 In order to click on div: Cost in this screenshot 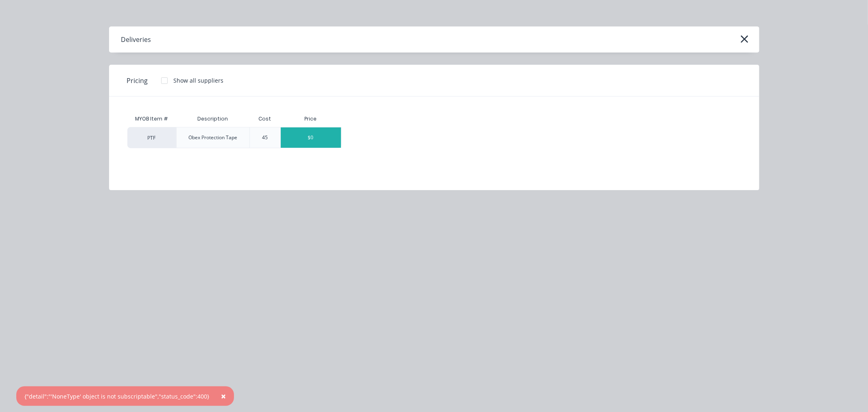, I will do `click(265, 119)`.